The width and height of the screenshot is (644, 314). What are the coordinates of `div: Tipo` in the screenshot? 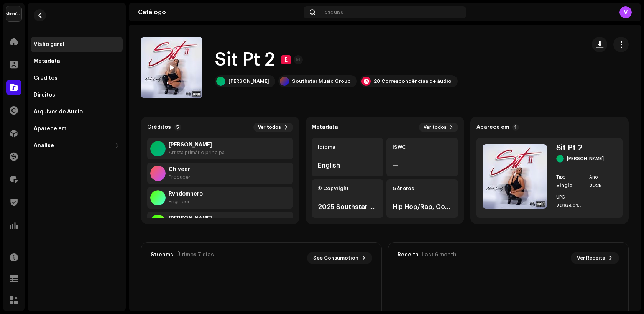 It's located at (570, 177).